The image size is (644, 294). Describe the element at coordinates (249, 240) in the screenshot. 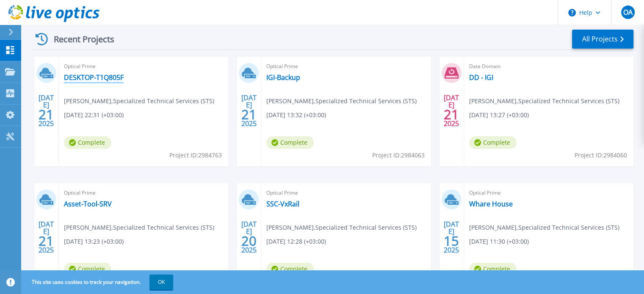

I see `span: 20` at that location.